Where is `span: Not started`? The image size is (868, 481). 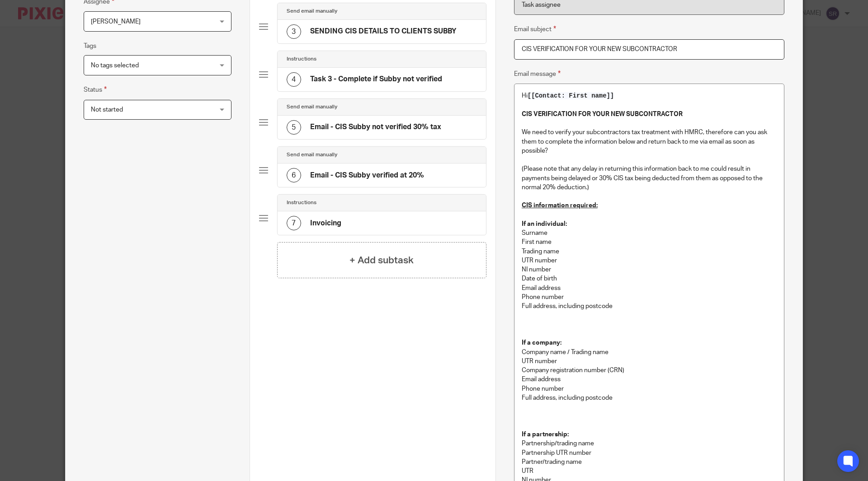 span: Not started is located at coordinates (106, 110).